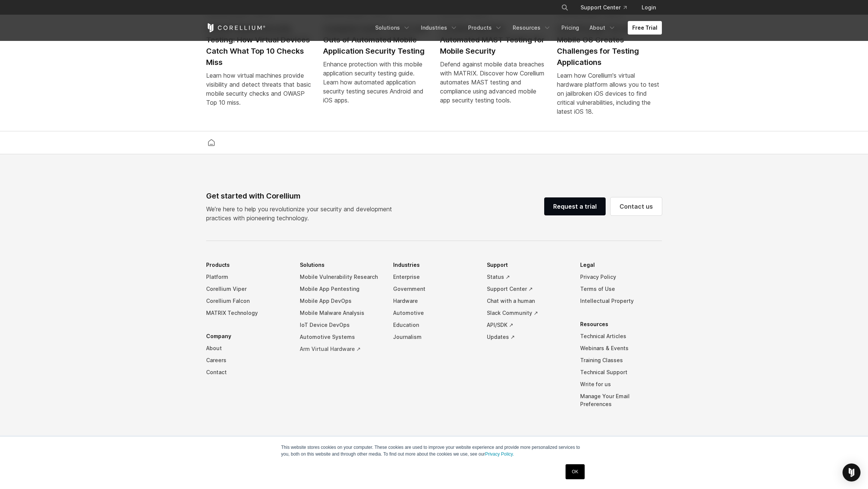 The width and height of the screenshot is (868, 489). I want to click on a: Corellium Home, so click(235, 28).